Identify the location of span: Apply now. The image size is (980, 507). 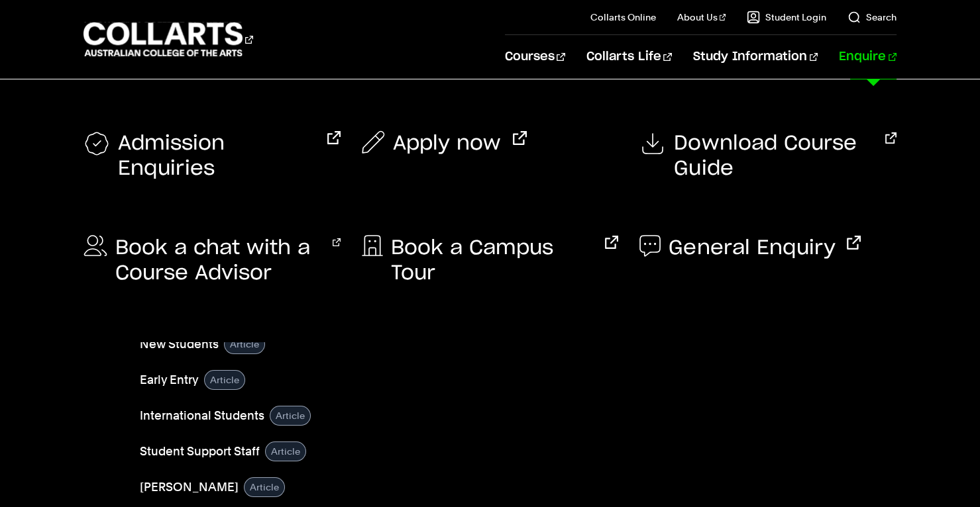
(447, 143).